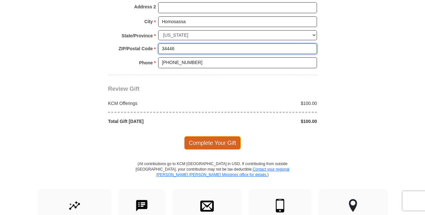 The height and width of the screenshot is (215, 425). Describe the element at coordinates (146, 63) in the screenshot. I see `strong: Phone` at that location.